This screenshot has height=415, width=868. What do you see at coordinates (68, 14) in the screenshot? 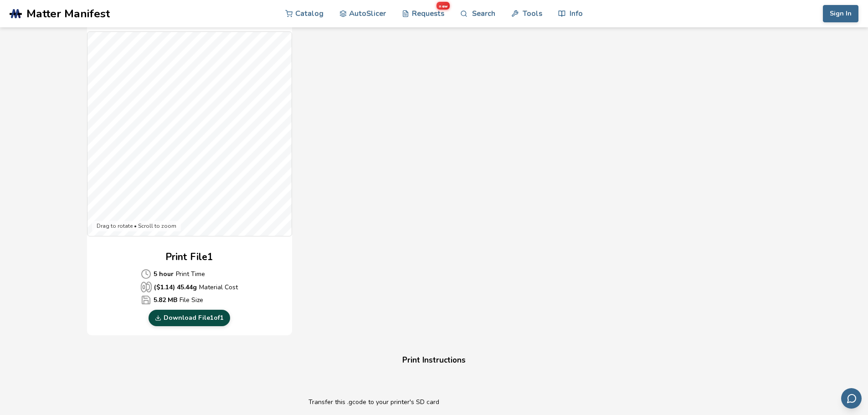
I see `span: Matter Manifest` at bounding box center [68, 14].